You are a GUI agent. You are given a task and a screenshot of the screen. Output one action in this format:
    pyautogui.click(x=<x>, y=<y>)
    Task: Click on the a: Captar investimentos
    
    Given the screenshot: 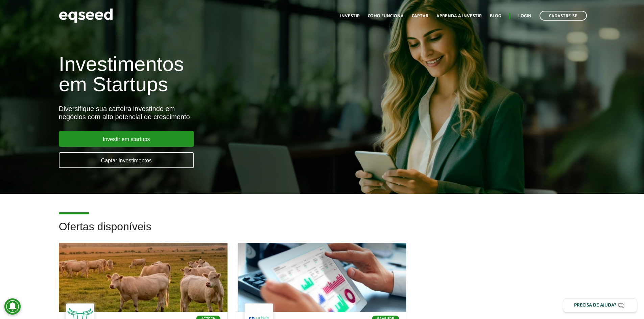 What is the action you would take?
    pyautogui.click(x=126, y=160)
    